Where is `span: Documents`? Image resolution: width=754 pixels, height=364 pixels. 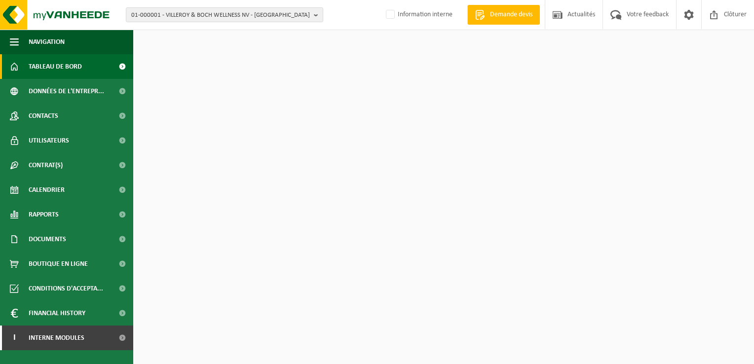
span: Documents is located at coordinates (47, 239).